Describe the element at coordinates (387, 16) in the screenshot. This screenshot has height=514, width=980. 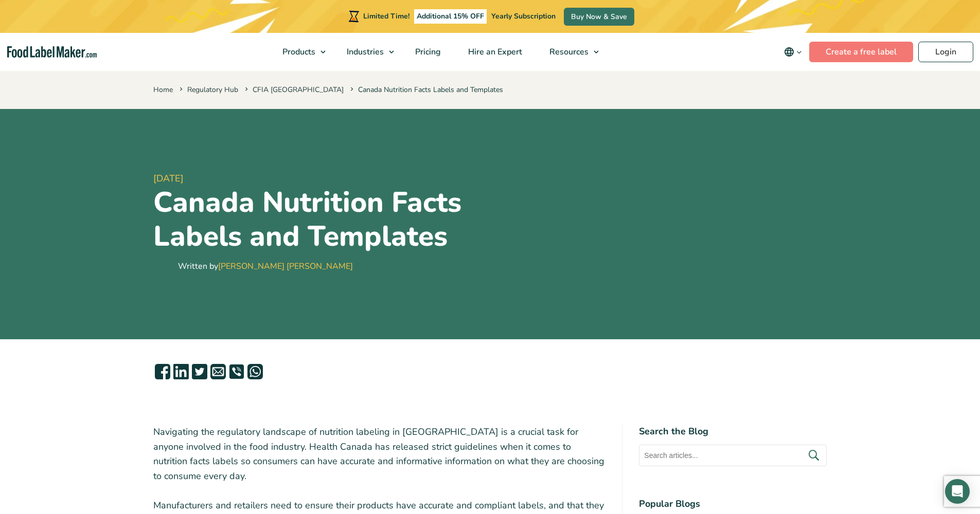
I see `span: Limited Time!` at that location.